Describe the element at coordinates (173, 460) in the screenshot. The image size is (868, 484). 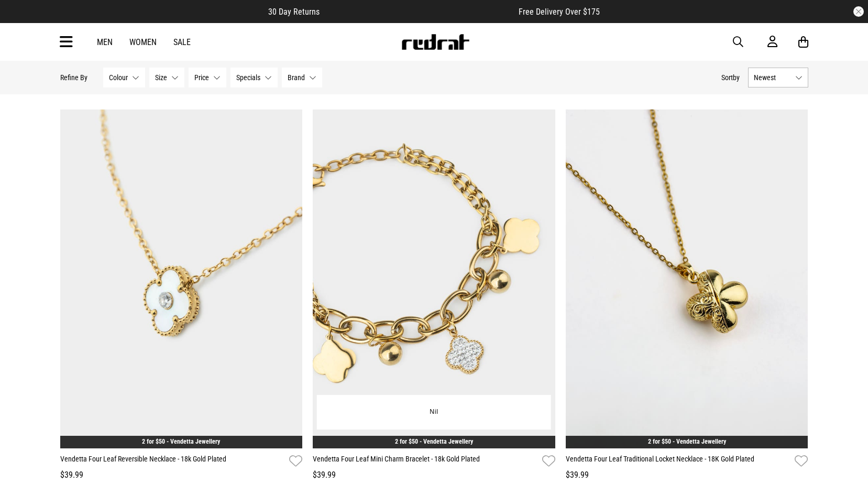
I see `a: Vendetta Four Leaf Reversible Necklace - 18k Gold Plated` at that location.